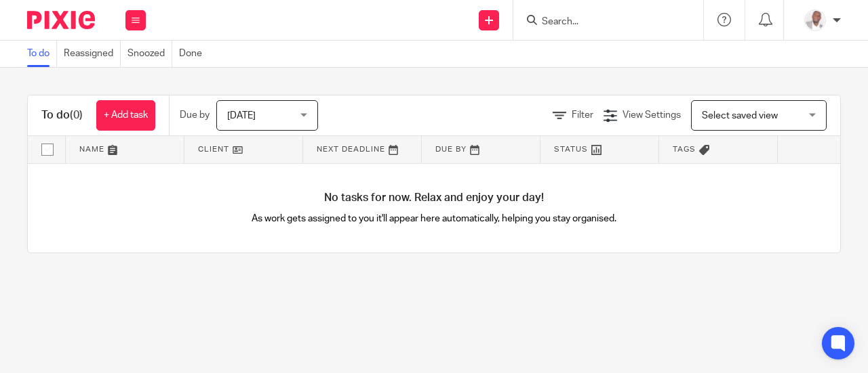 Image resolution: width=868 pixels, height=373 pixels. What do you see at coordinates (61, 115) in the screenshot?
I see `h1: To do` at bounding box center [61, 115].